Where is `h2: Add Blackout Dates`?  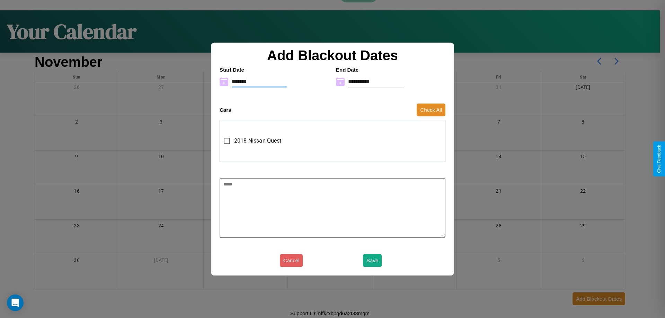
h2: Add Blackout Dates is located at coordinates (332, 55).